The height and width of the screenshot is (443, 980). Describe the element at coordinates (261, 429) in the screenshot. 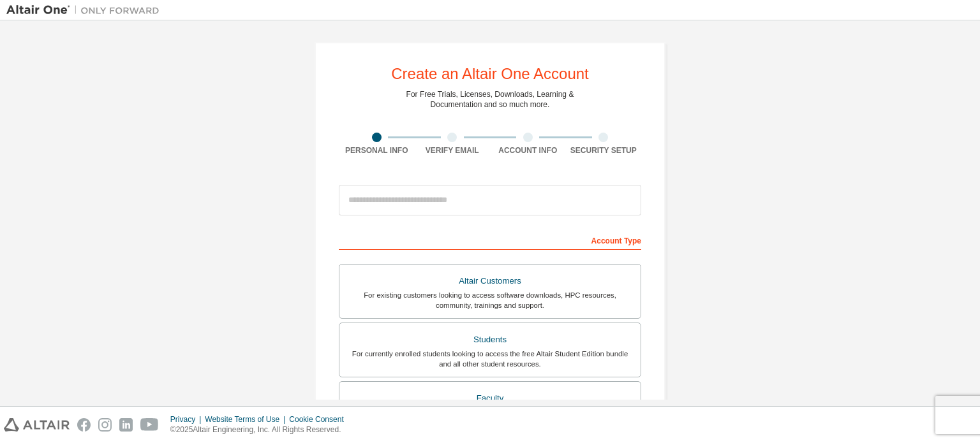

I see `p: © 2025 Altair Engineering, Inc. All Rights Reserved.` at that location.